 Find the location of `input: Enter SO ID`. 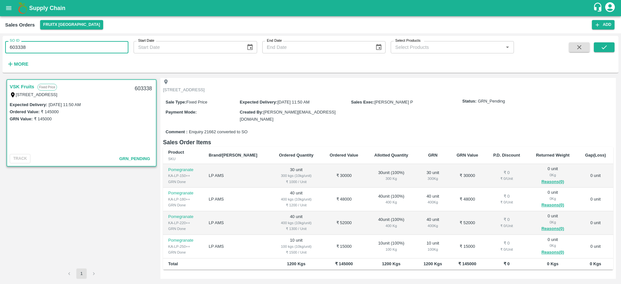

input: Enter SO ID is located at coordinates (67, 47).